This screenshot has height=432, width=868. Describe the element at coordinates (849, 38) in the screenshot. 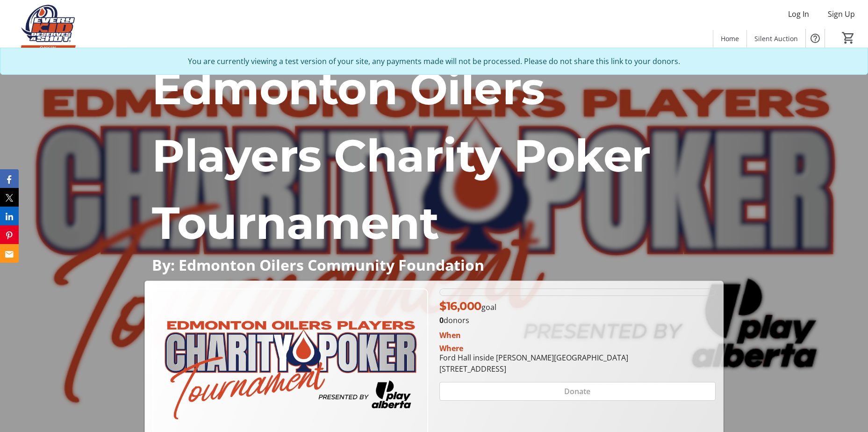

I see `button: Cart` at that location.